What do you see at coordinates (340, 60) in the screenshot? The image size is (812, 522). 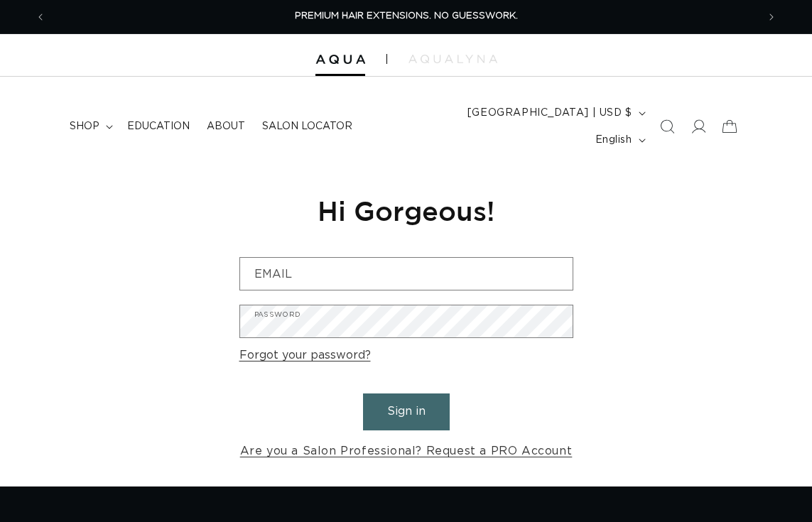 I see `img: Aqua Hair Extensions` at bounding box center [340, 60].